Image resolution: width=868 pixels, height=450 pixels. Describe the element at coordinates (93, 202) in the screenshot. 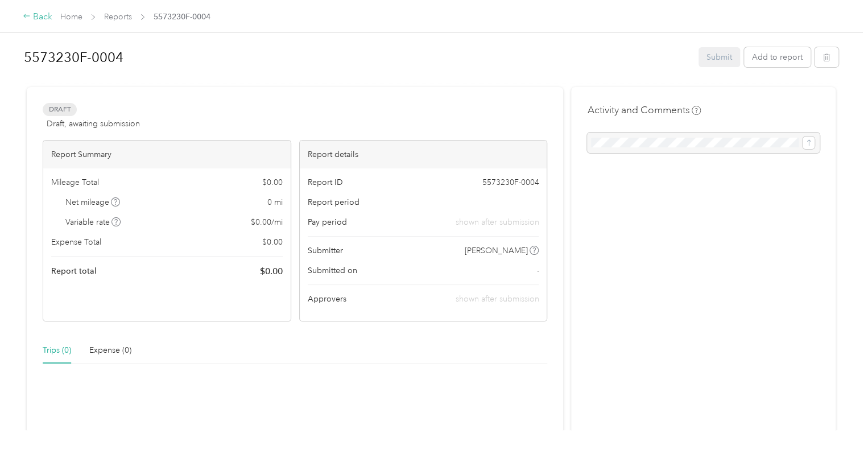

I see `span: Net mileage` at that location.